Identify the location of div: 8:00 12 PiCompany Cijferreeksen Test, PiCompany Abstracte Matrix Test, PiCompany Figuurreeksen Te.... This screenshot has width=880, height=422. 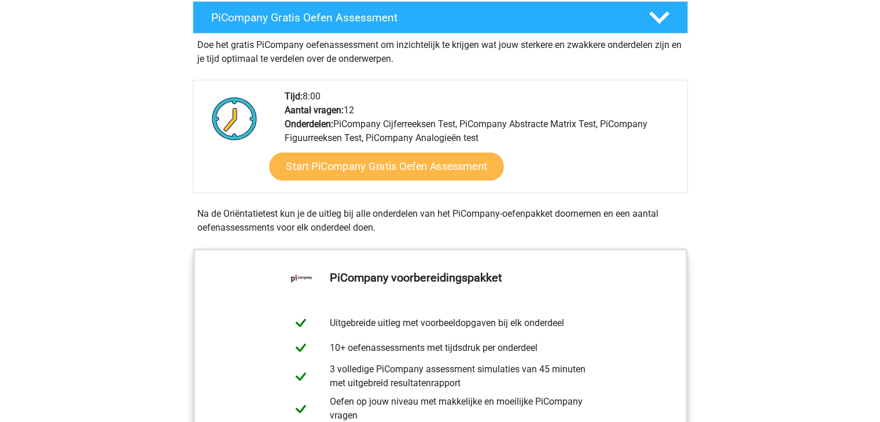
(481, 141).